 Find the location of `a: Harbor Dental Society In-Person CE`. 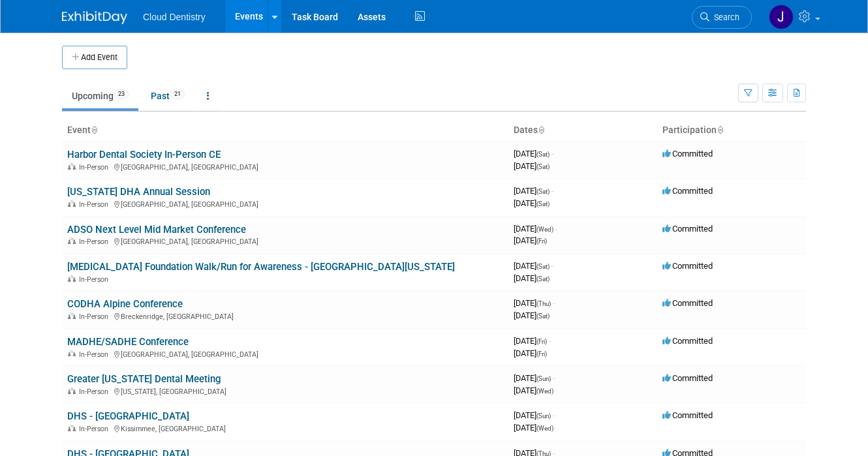

a: Harbor Dental Society In-Person CE is located at coordinates (143, 155).